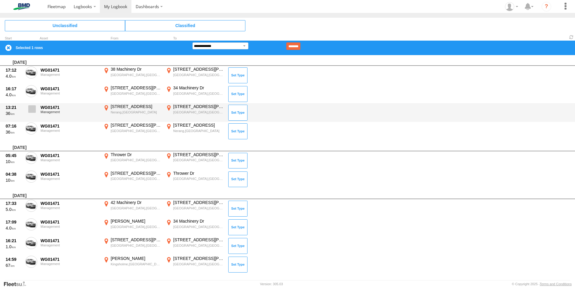  What do you see at coordinates (14, 259) in the screenshot?
I see `div: 14:59` at bounding box center [14, 259].